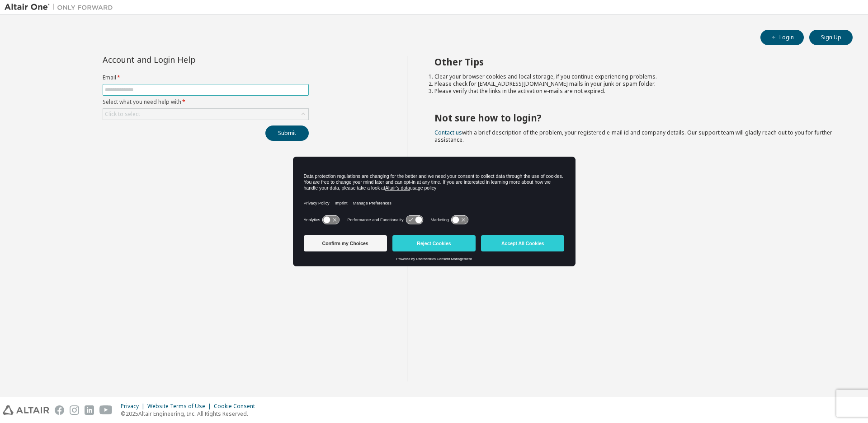  I want to click on li: Clear your browser cookies and local storage, if you continue experiencing problems., so click(636, 77).